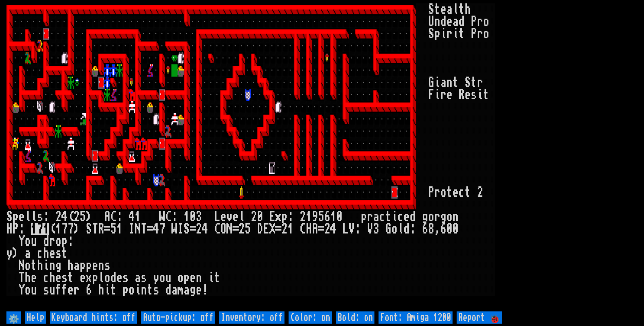  I want to click on input: Help, so click(35, 318).